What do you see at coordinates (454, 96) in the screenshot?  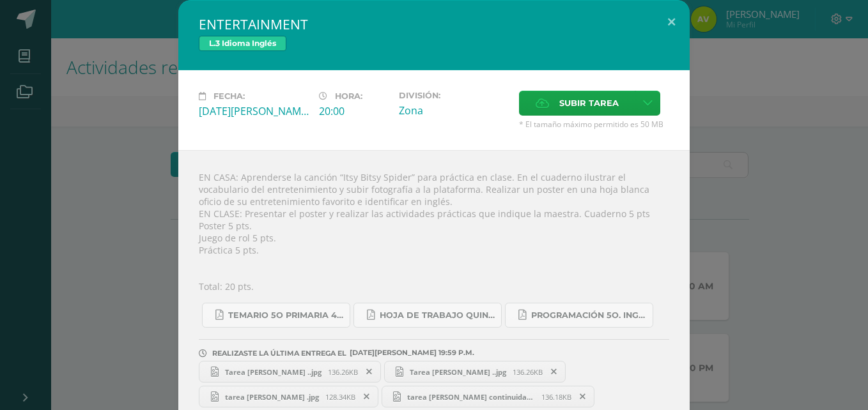 I see `label: División:` at bounding box center [454, 96].